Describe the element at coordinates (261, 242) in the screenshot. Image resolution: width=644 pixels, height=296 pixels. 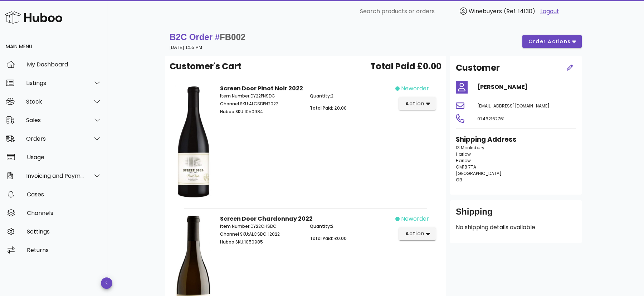
I see `p: 1050985` at that location.